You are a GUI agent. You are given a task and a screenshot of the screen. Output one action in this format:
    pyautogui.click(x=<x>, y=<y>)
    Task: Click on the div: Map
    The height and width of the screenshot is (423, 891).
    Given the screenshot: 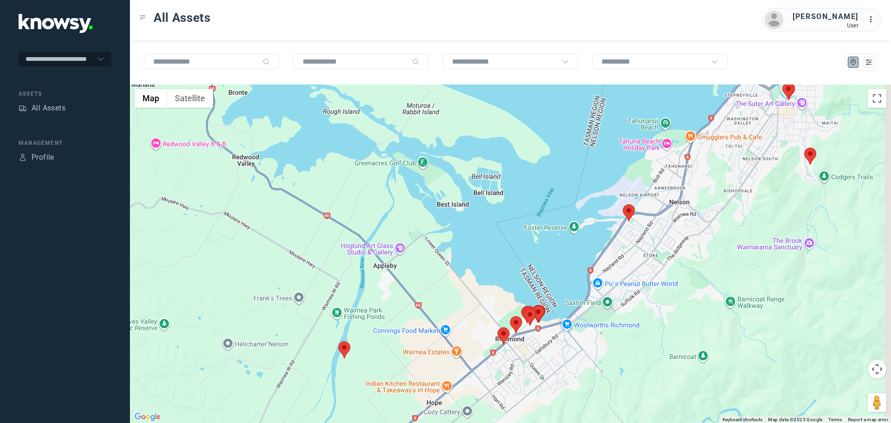 What is the action you would take?
    pyautogui.click(x=853, y=62)
    